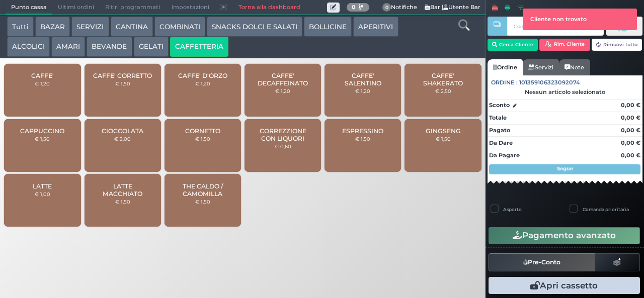  I want to click on span: CAFFE' SALENTINO, so click(363, 80).